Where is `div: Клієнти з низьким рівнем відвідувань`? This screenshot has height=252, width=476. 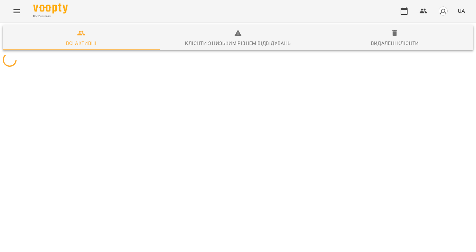 div: Клієнти з низьким рівнем відвідувань is located at coordinates (238, 43).